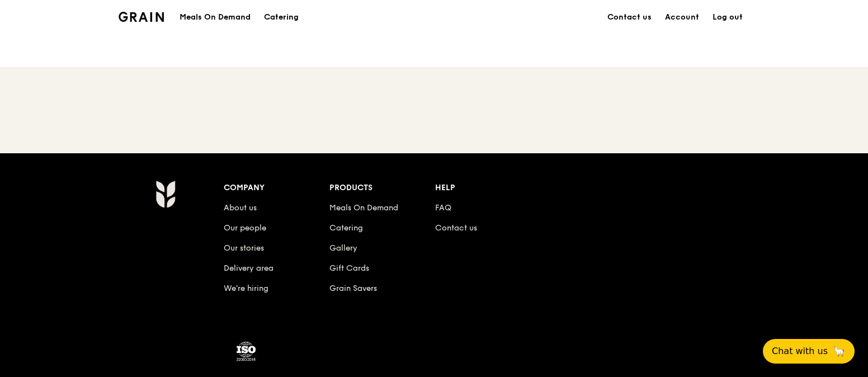 The width and height of the screenshot is (868, 377). Describe the element at coordinates (808, 351) in the screenshot. I see `button: Chat with us🦙` at that location.